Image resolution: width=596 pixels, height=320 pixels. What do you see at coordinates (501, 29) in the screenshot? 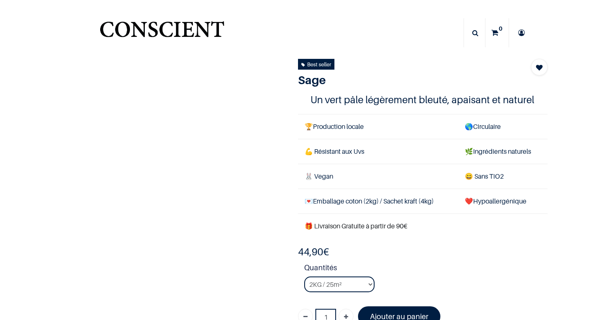
I see `sup: 0` at bounding box center [501, 29].